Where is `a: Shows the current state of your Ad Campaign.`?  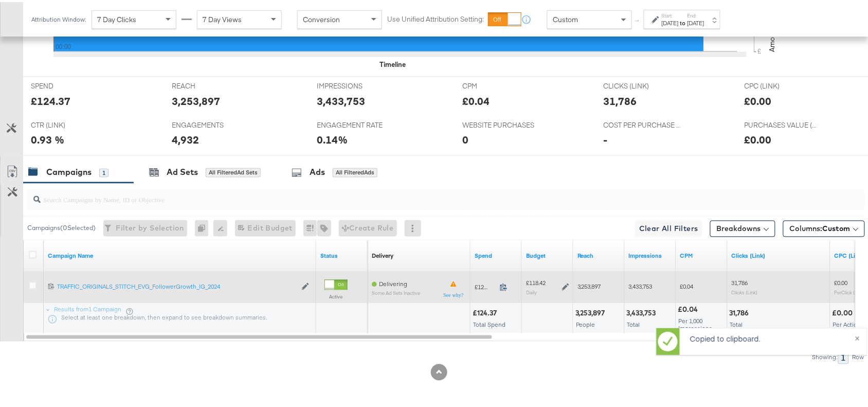
a: Shows the current state of your Ad Campaign. is located at coordinates (342, 254).